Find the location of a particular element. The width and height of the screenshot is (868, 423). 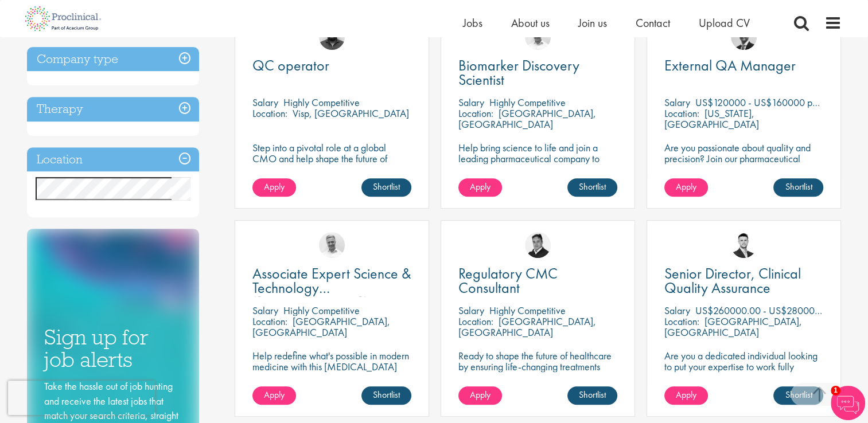

a: Jobs is located at coordinates (472, 23).